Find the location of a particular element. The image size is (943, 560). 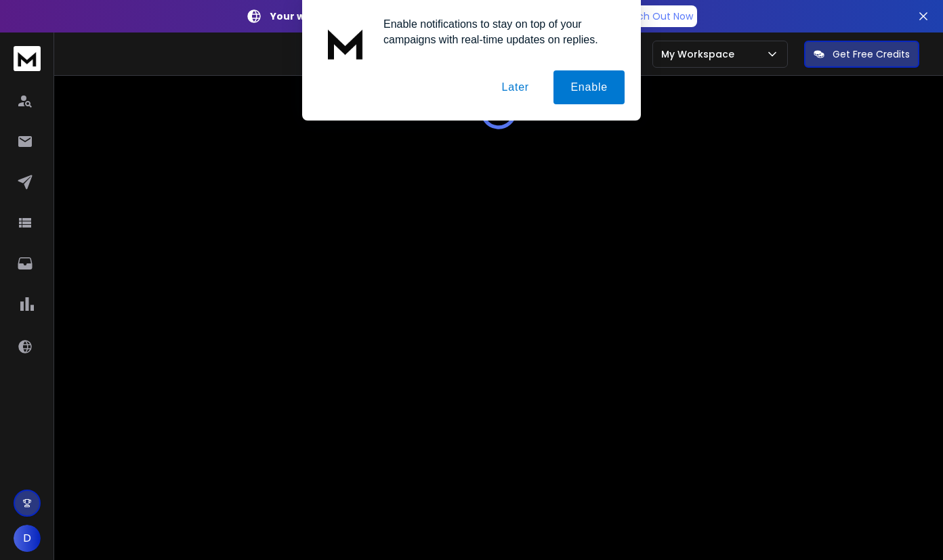

div: Enable notifications to stay on top of your campaigns with real-time updates on replies. is located at coordinates (499, 32).